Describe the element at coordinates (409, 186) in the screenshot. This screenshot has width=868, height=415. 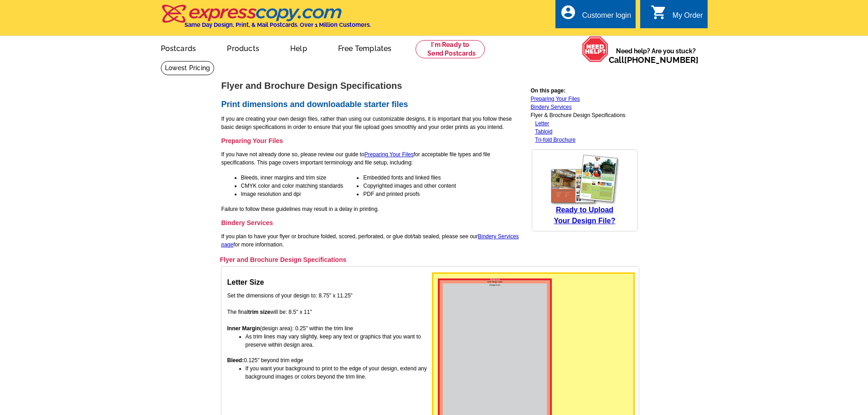
I see `li: Copyrighted images and other content` at that location.